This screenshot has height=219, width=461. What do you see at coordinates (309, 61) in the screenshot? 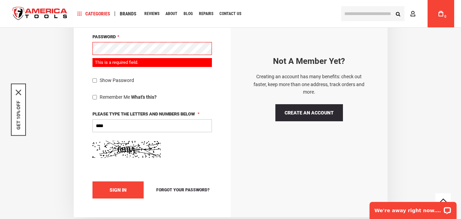
I see `strong: Not a Member yet?` at bounding box center [309, 61].